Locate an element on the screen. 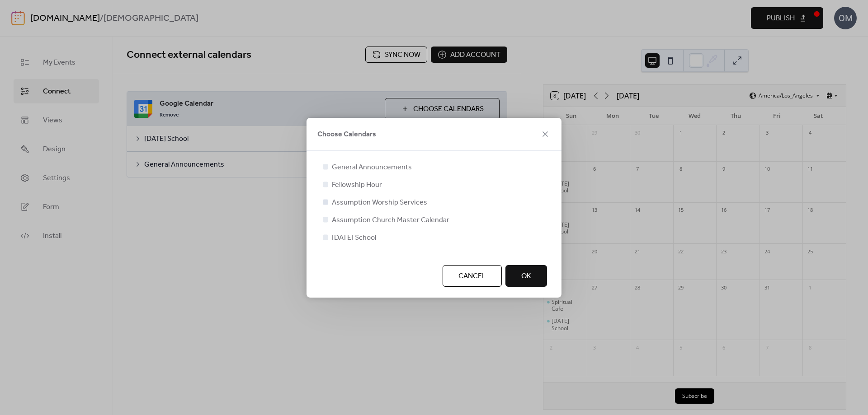 This screenshot has height=415, width=868. span: Choose Calendars is located at coordinates (347, 135).